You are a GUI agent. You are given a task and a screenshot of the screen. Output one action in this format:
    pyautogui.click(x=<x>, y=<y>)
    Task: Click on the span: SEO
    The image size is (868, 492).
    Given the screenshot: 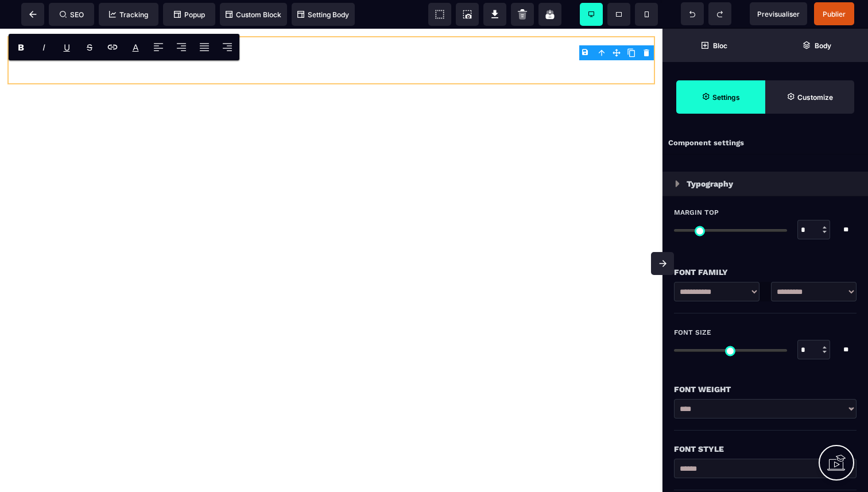 What is the action you would take?
    pyautogui.click(x=72, y=14)
    